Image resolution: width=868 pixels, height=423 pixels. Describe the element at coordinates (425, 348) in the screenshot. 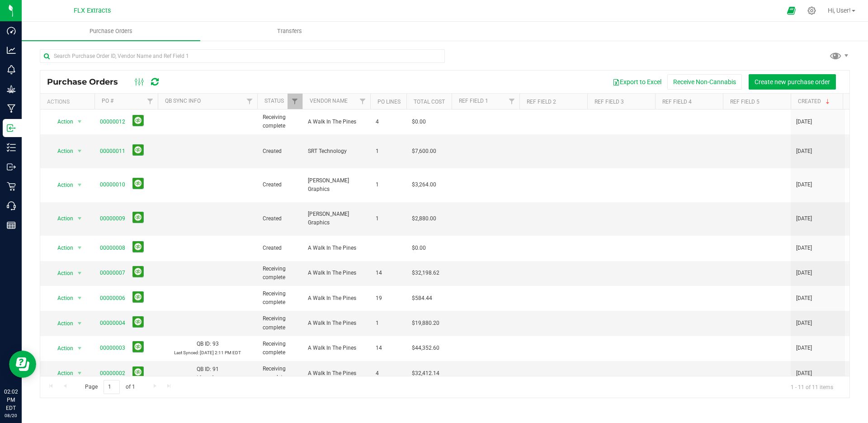

I see `span: $44,352.60` at that location.